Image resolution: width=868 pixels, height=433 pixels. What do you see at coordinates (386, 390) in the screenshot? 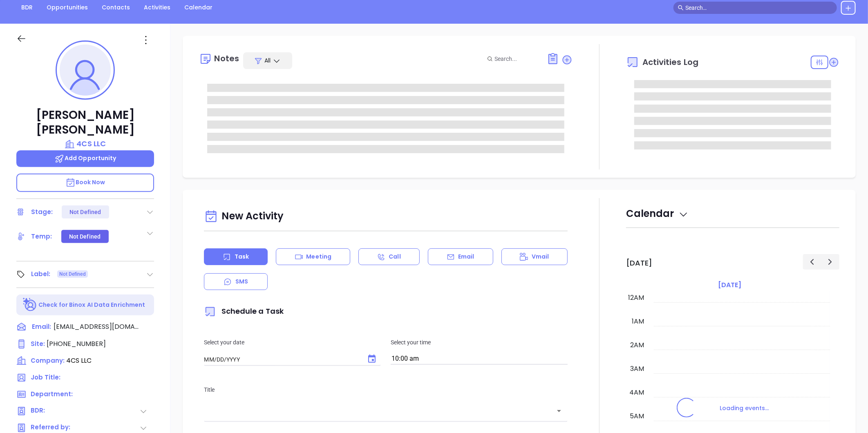
I see `p: Title` at bounding box center [386, 390].